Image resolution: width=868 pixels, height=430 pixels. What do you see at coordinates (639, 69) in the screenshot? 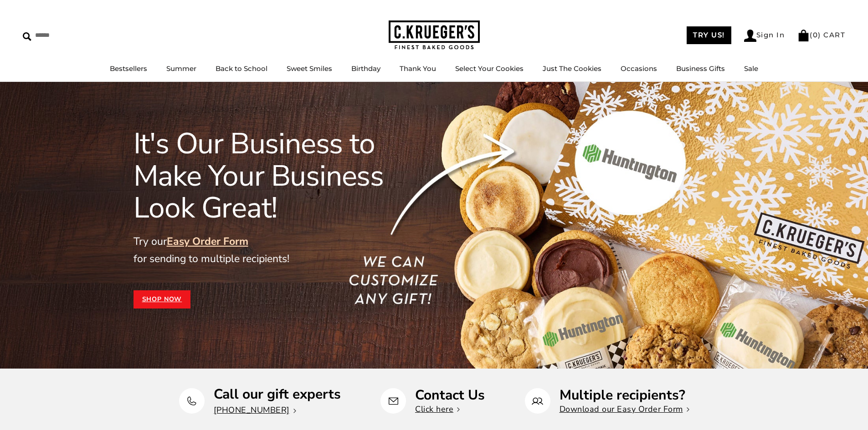
I see `a: Occasions` at bounding box center [639, 69].